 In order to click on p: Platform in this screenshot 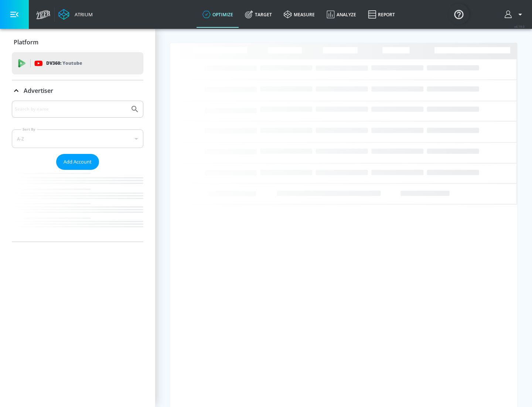, I will do `click(26, 42)`.